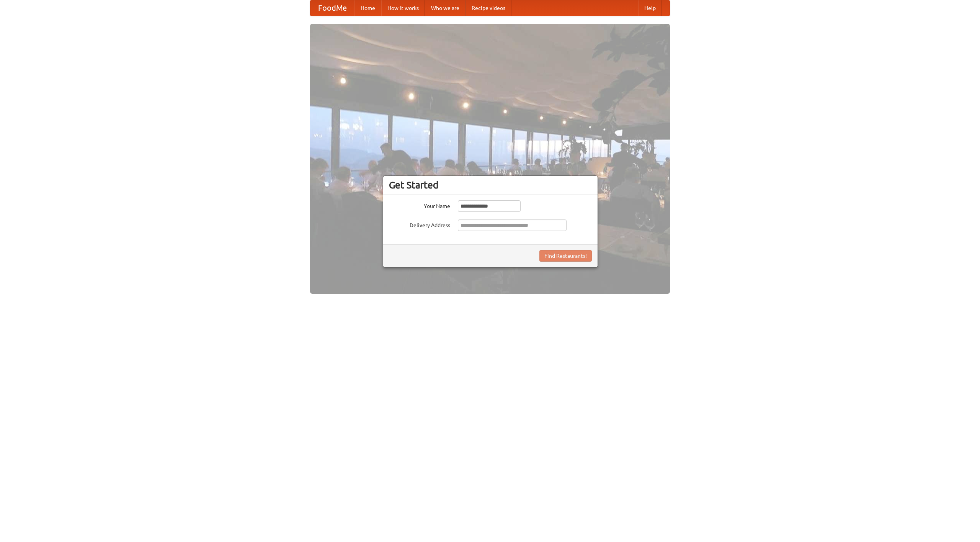 This screenshot has height=542, width=980. Describe the element at coordinates (368, 8) in the screenshot. I see `a: Home` at that location.